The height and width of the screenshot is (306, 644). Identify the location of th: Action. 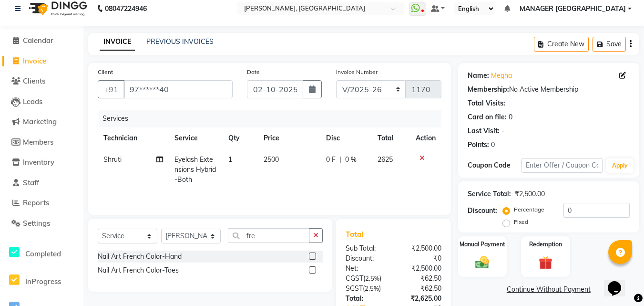
(426, 138).